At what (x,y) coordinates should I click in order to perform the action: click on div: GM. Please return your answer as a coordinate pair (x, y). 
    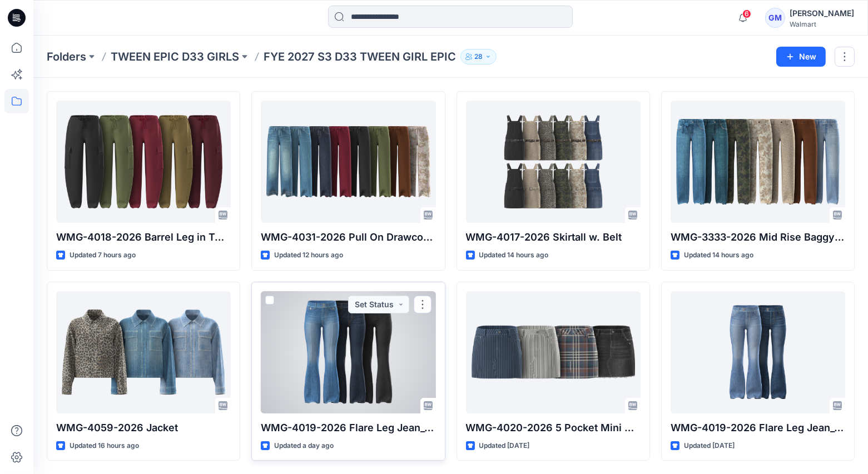
    Looking at the image, I should click on (775, 18).